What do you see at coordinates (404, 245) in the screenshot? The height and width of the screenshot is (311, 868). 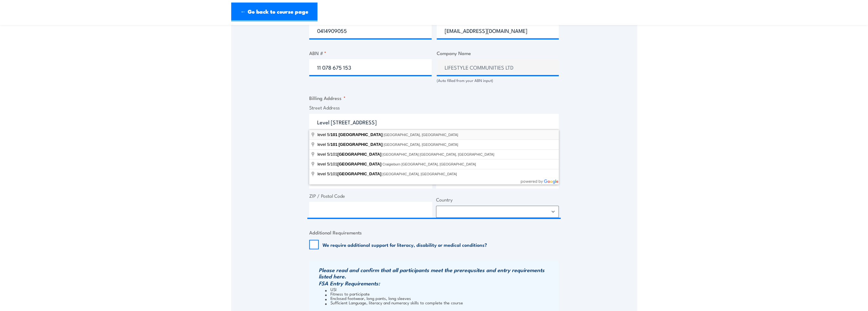 I see `label: We require additional support for literacy, disability or medical conditions?` at bounding box center [404, 245].